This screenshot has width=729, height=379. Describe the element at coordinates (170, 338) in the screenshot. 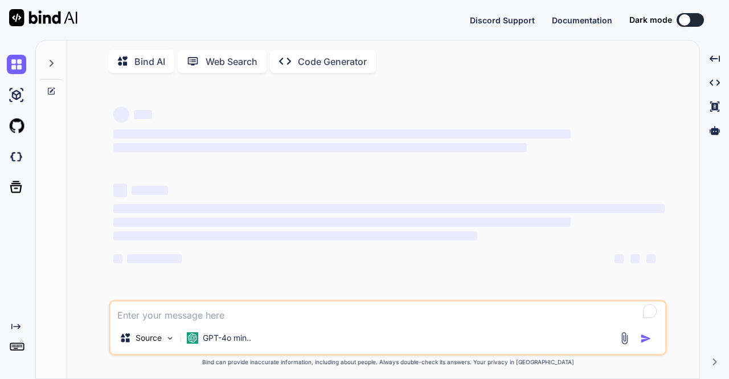

I see `img: Pick Models` at that location.